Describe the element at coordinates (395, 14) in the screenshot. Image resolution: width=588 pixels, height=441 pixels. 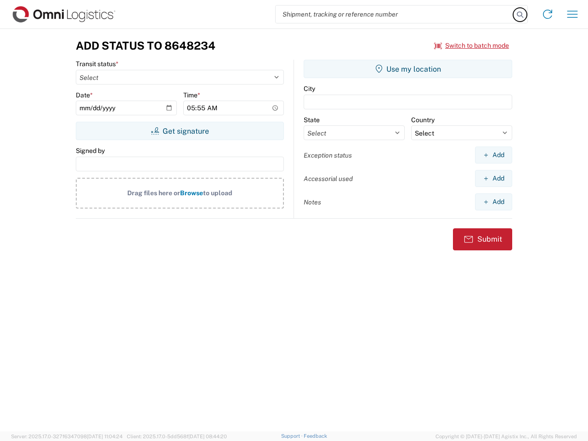
I see `input: Shipment, tracking or reference number` at that location.